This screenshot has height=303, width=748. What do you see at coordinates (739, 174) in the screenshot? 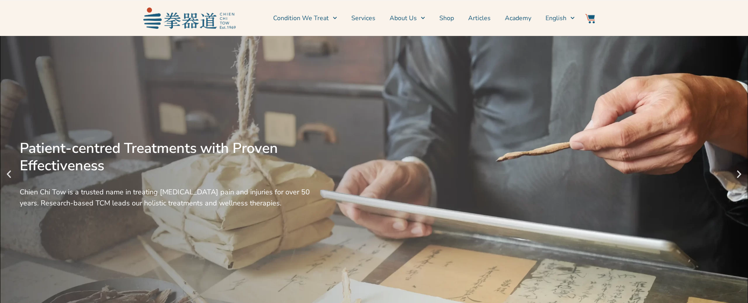
I see `div: Next slide` at bounding box center [739, 174].